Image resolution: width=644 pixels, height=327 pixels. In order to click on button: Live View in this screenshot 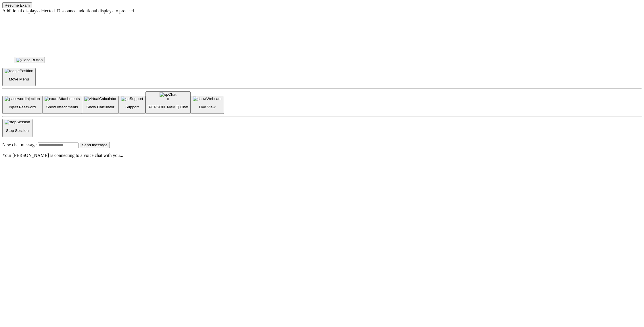, I will do `click(207, 105)`.